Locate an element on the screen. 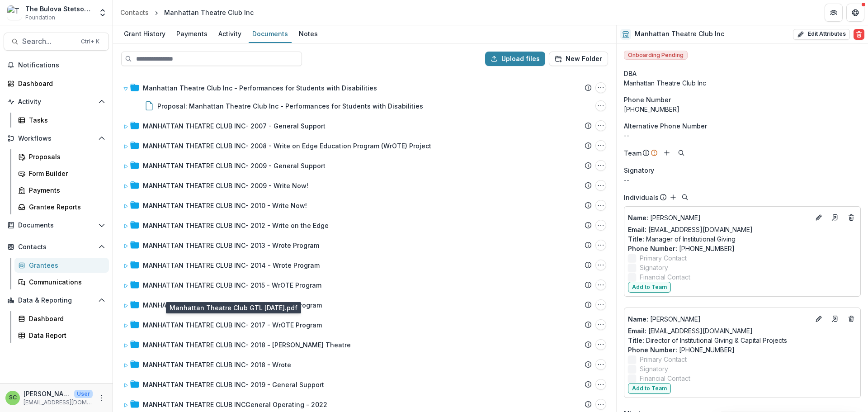  div: MANHATTAN THEATRE CLUB INC- 2015 - WrOTE Program is located at coordinates (232, 285).